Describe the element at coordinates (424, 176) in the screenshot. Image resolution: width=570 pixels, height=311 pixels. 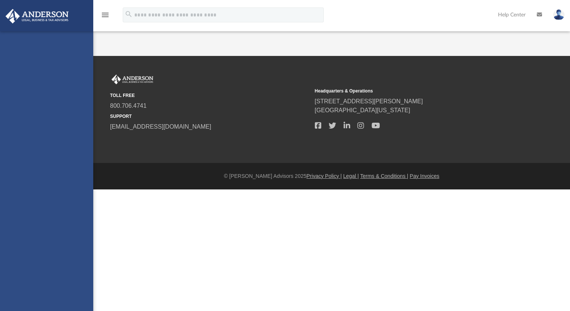
I see `a: Pay Invoices` at that location.